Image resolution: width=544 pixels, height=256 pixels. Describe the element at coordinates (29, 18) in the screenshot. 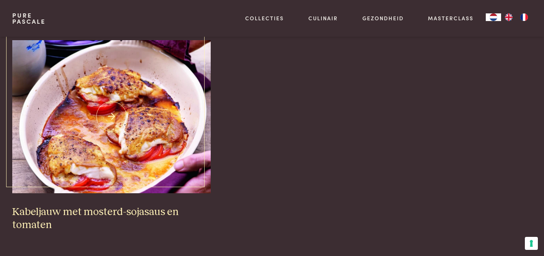

I see `a: PurePascale` at that location.